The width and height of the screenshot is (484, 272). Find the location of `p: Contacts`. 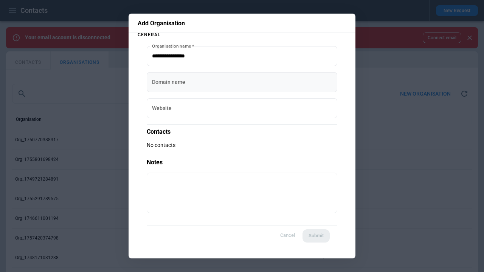

p: Contacts is located at coordinates (242, 130).